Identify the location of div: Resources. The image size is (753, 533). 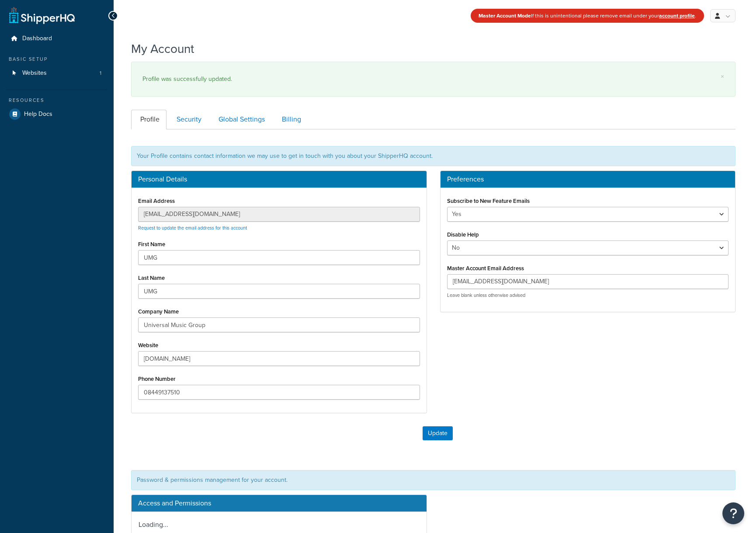
(57, 100).